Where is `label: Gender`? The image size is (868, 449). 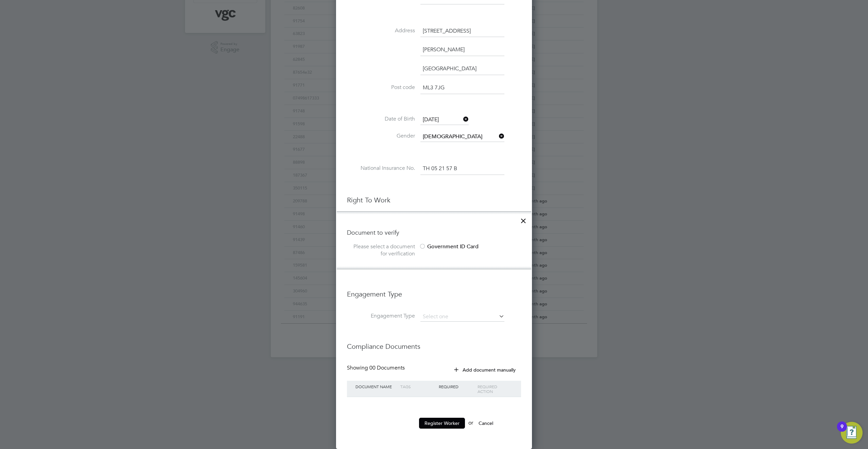 label: Gender is located at coordinates (381, 136).